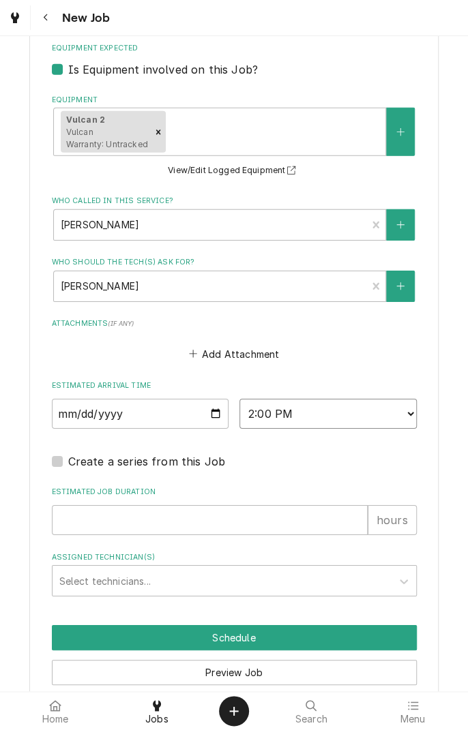 Image resolution: width=468 pixels, height=730 pixels. I want to click on a: Search, so click(311, 711).